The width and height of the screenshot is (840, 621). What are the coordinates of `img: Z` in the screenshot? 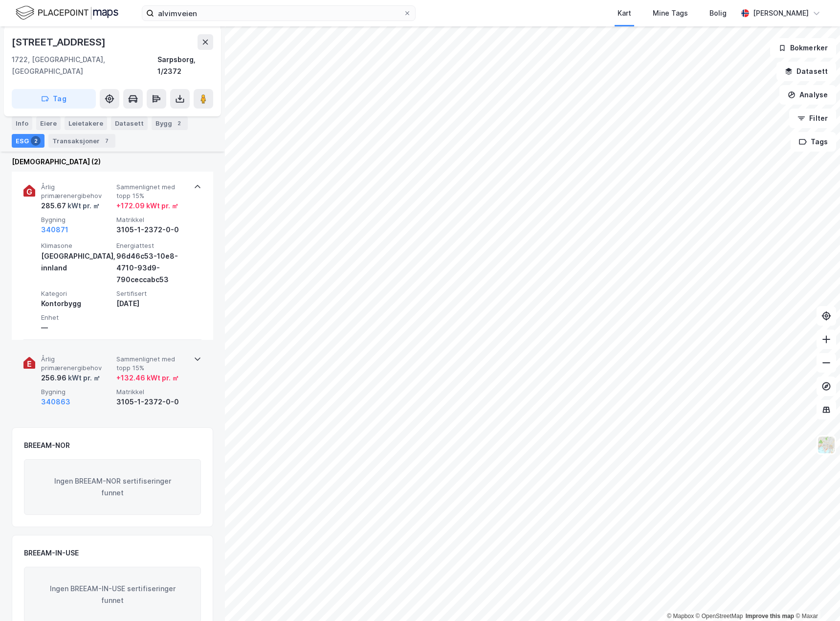 It's located at (826, 445).